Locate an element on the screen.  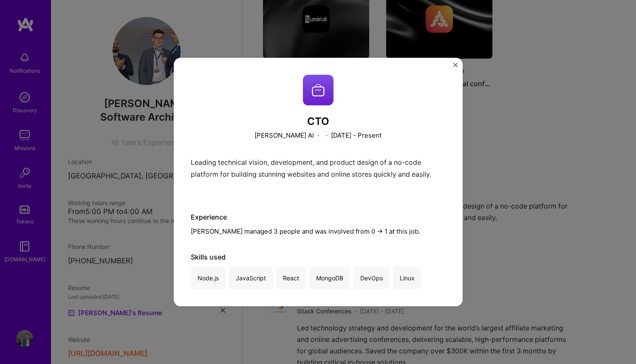
div: Linux is located at coordinates (407, 278).